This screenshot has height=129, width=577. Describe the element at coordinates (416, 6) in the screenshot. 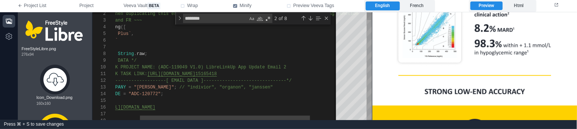

I see `label: French` at that location.